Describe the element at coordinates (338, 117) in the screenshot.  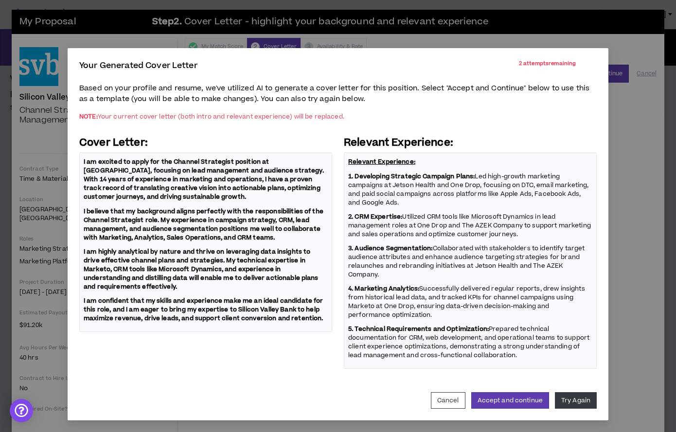
I see `p: Your current cover letter (both intro and relevant experience) will be replaced.` at that location.